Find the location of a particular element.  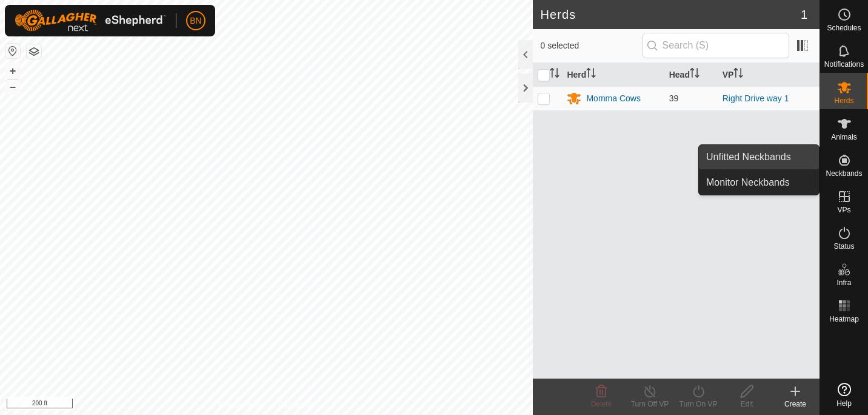

span: 39 is located at coordinates (674, 98).